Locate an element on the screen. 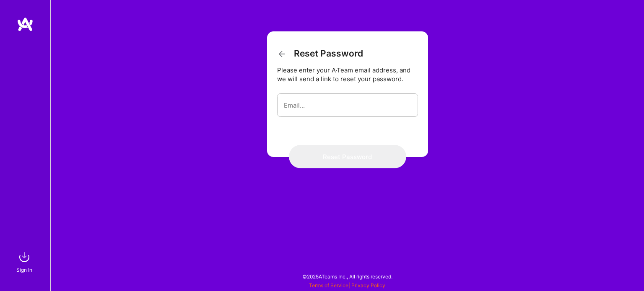  input: Email... is located at coordinates (348, 105).